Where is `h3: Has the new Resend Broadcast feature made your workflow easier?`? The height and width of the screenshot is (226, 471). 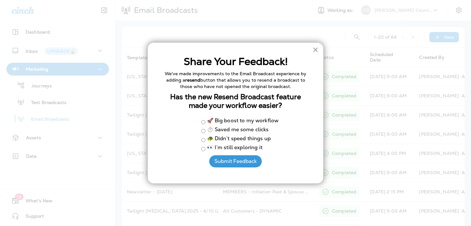
h3: Has the new Resend Broadcast feature made your workflow easier? is located at coordinates (236, 101).